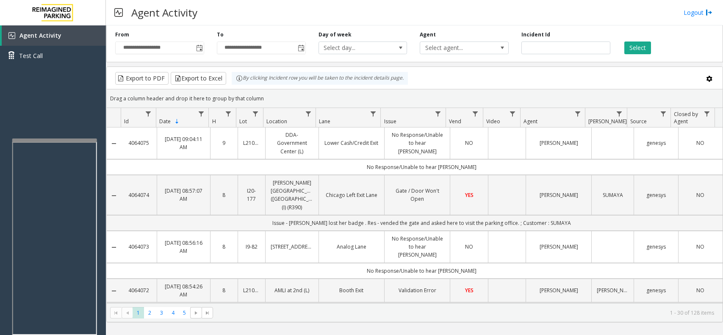 This screenshot has height=335, width=723. I want to click on span: Source, so click(638, 121).